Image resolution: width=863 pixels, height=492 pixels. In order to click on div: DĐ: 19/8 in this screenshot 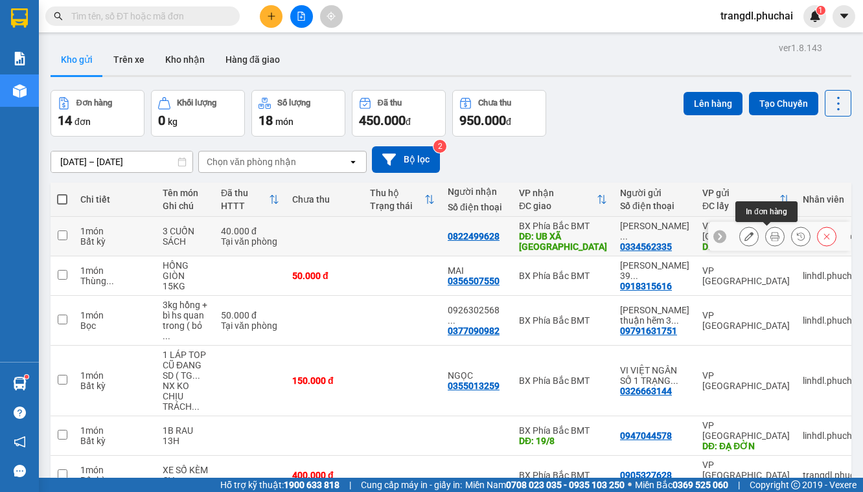, I will do `click(563, 441)`.